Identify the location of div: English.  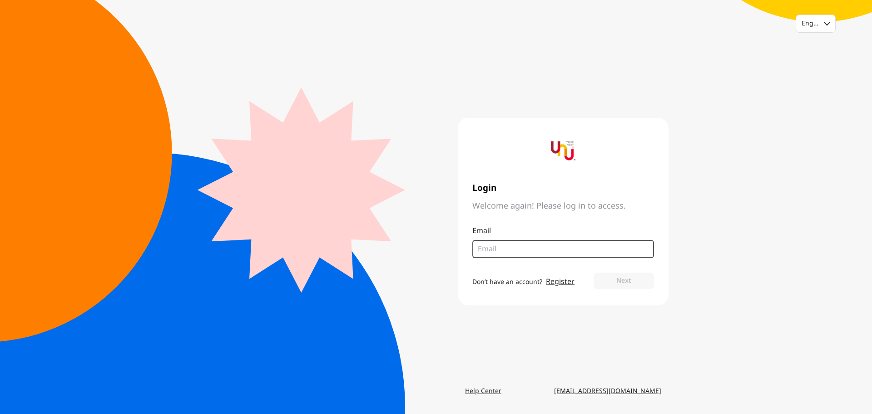
(810, 24).